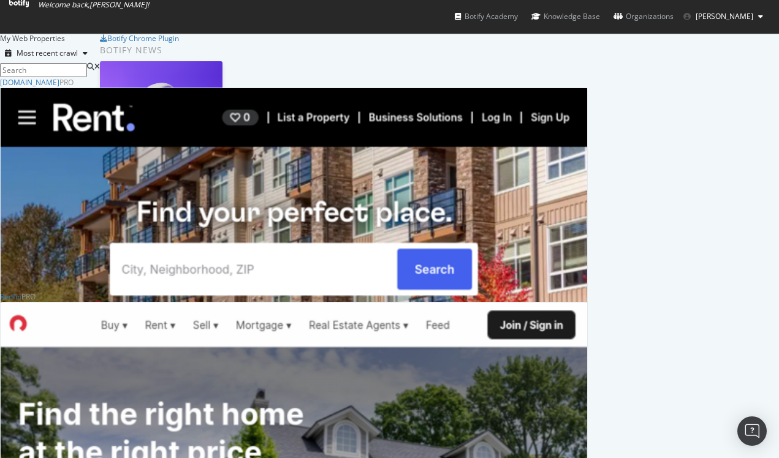 Image resolution: width=779 pixels, height=458 pixels. Describe the element at coordinates (486, 17) in the screenshot. I see `div: Botify Academy` at that location.